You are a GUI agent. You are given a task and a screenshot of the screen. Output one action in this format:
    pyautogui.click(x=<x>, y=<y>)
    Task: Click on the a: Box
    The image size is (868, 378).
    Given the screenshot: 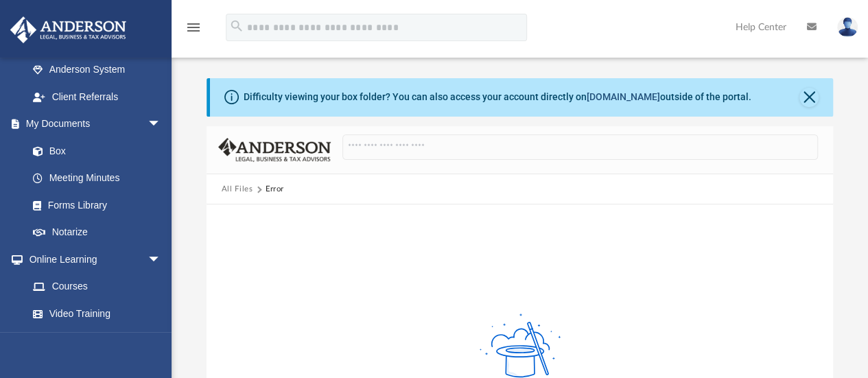 What is the action you would take?
    pyautogui.click(x=93, y=151)
    